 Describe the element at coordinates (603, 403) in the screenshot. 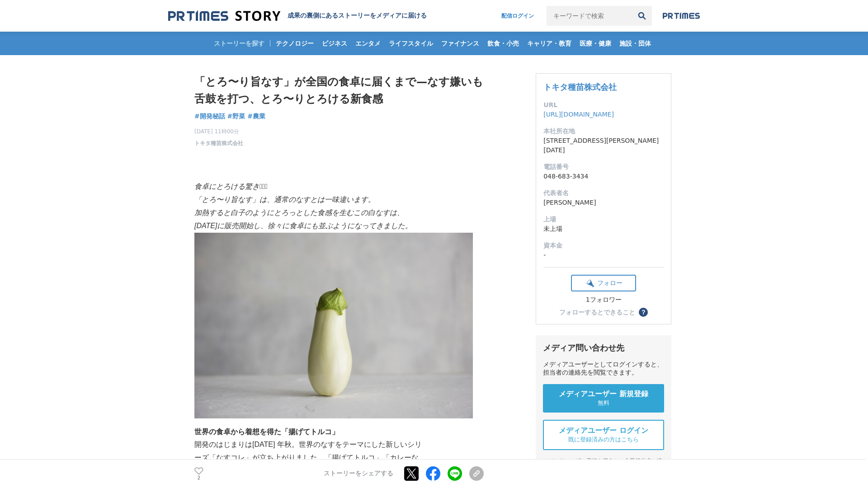

I see `span: 無料` at that location.